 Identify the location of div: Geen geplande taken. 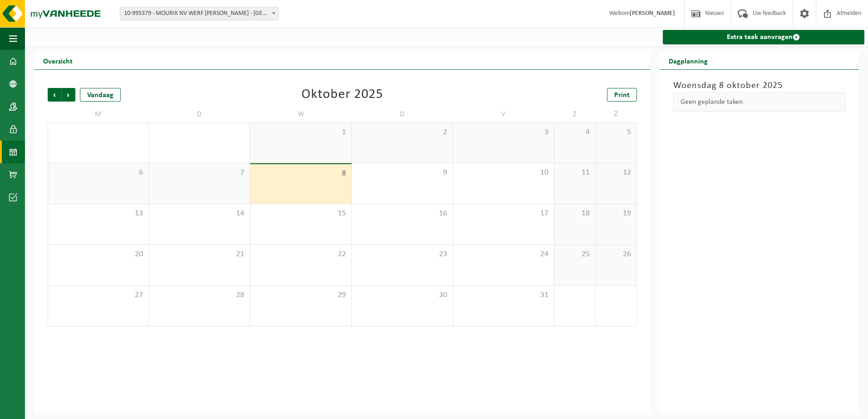
(760, 102).